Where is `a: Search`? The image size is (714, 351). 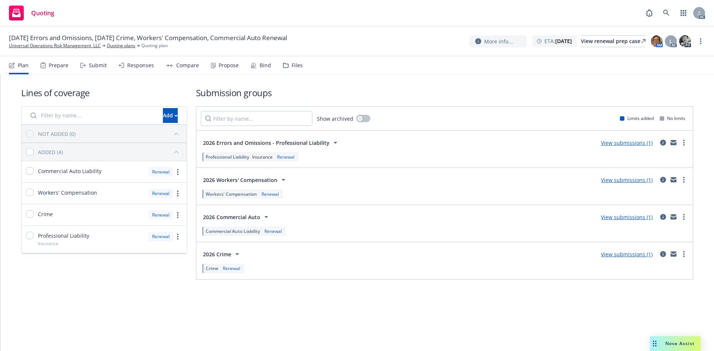 a: Search is located at coordinates (666, 13).